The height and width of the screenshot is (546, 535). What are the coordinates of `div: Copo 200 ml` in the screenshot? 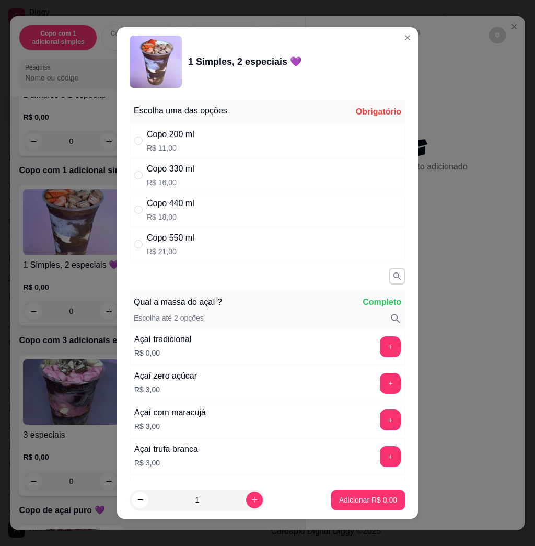 It's located at (170, 134).